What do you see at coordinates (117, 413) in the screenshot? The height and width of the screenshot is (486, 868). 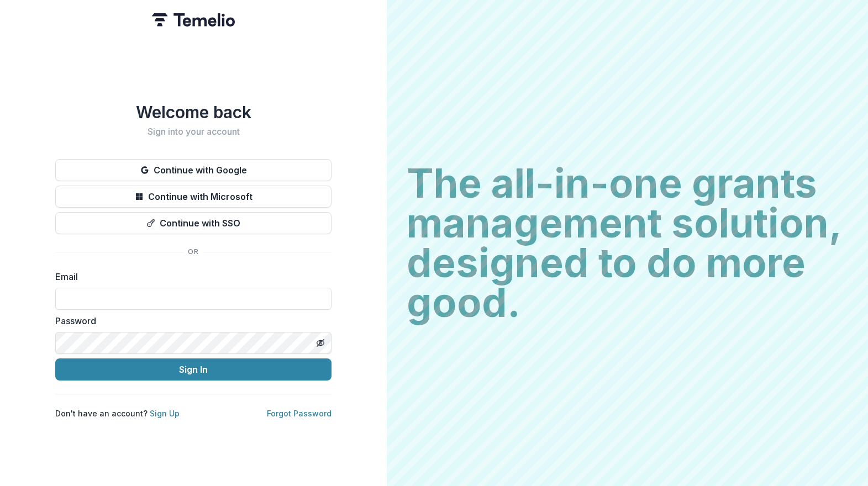 I see `p: Don't have an account?` at bounding box center [117, 413].